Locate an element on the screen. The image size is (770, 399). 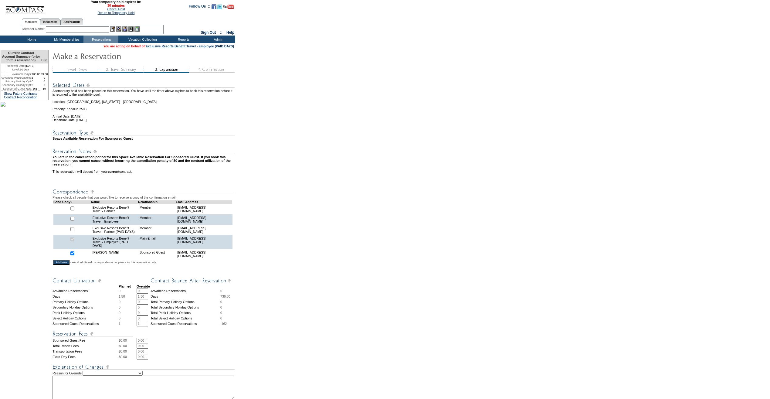
td: Name is located at coordinates (114, 202).